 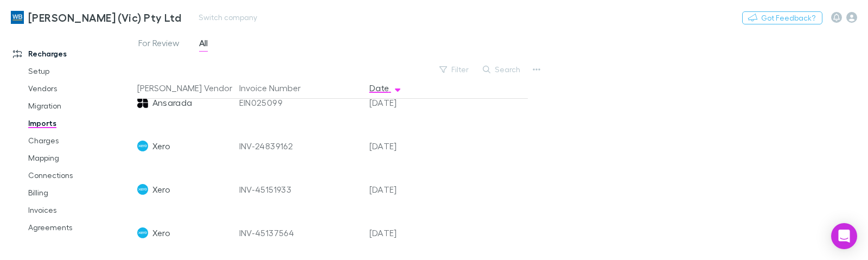 I want to click on button: Date, so click(x=386, y=88).